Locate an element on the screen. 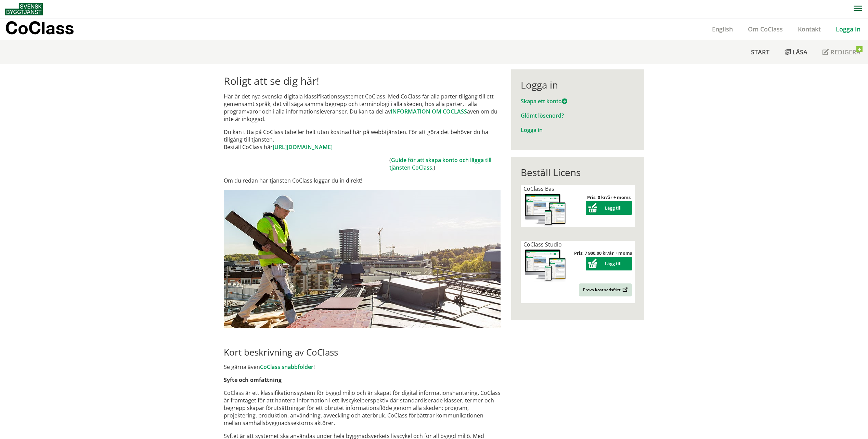 The image size is (868, 439). a: CoClass snabbfolder is located at coordinates (287, 367).